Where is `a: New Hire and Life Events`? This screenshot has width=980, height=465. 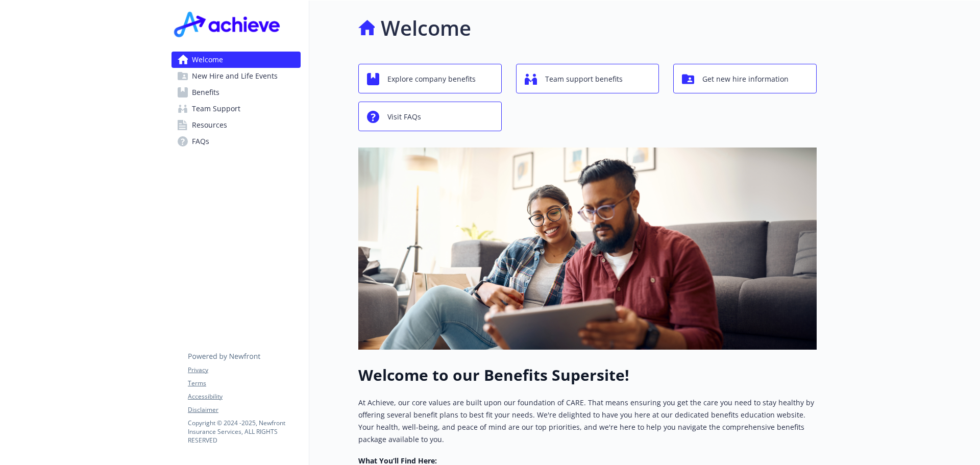 a: New Hire and Life Events is located at coordinates (236, 76).